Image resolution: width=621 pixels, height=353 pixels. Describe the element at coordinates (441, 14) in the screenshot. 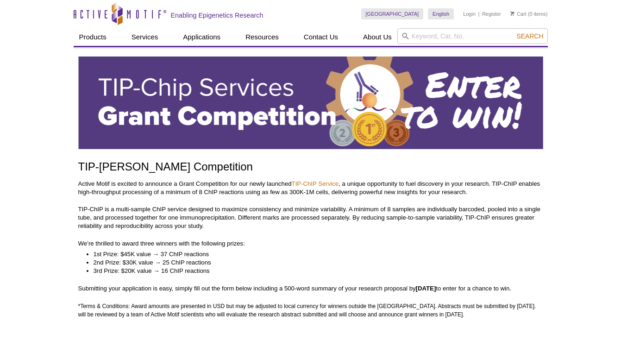

I see `a: English` at that location.